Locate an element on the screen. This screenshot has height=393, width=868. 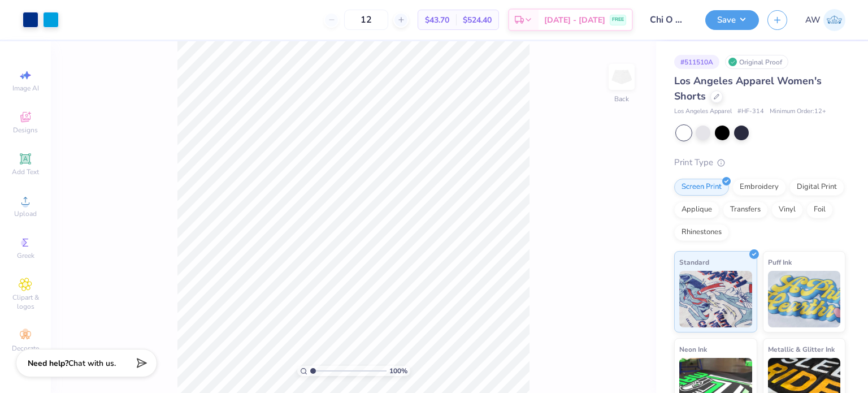
span: $43.70 is located at coordinates (437, 20).